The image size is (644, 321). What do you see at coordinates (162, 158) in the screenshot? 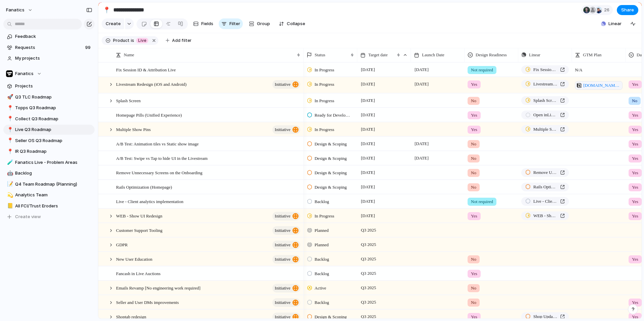
I see `span: A/B Test: Swipe vs Tap to hide UI in the Livestream` at bounding box center [162, 158].